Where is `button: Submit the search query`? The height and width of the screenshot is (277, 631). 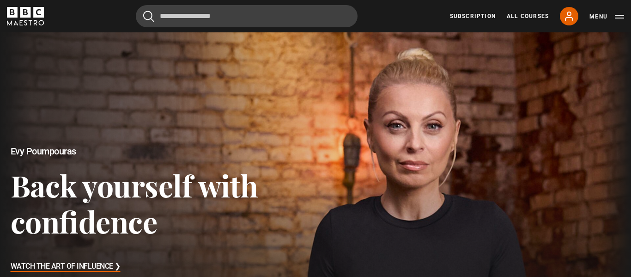
button: Submit the search query is located at coordinates (149, 16).